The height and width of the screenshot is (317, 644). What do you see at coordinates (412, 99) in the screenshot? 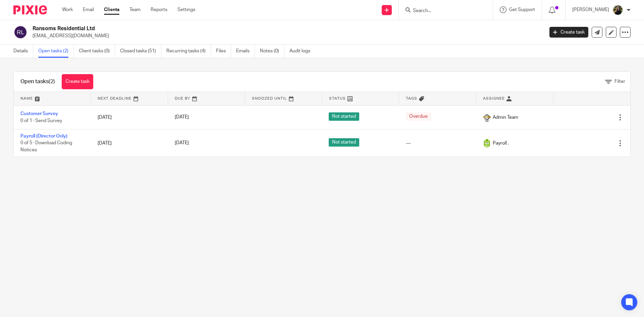
I see `span: Tags` at bounding box center [412, 99].